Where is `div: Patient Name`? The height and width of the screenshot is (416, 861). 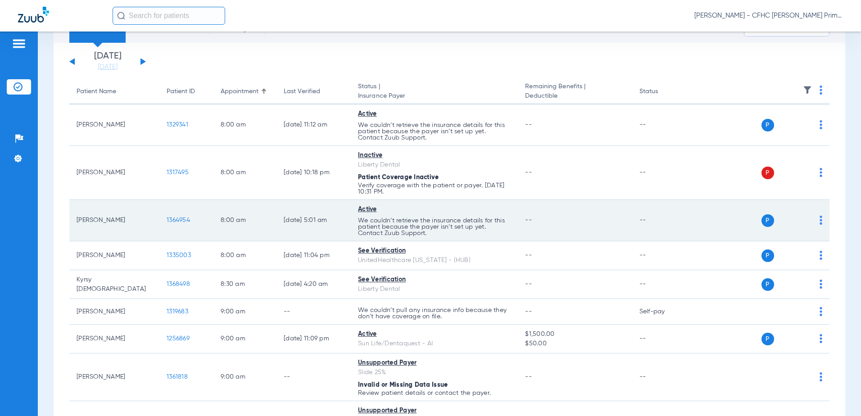 div: Patient Name is located at coordinates (114, 91).